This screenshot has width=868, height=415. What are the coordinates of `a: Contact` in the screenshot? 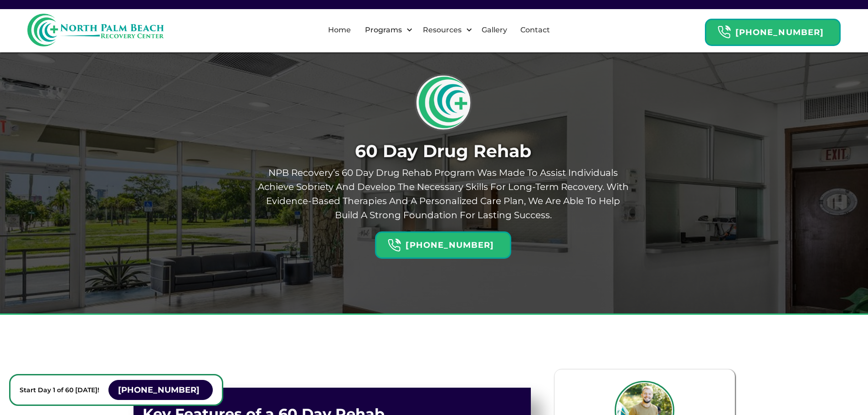 It's located at (535, 30).